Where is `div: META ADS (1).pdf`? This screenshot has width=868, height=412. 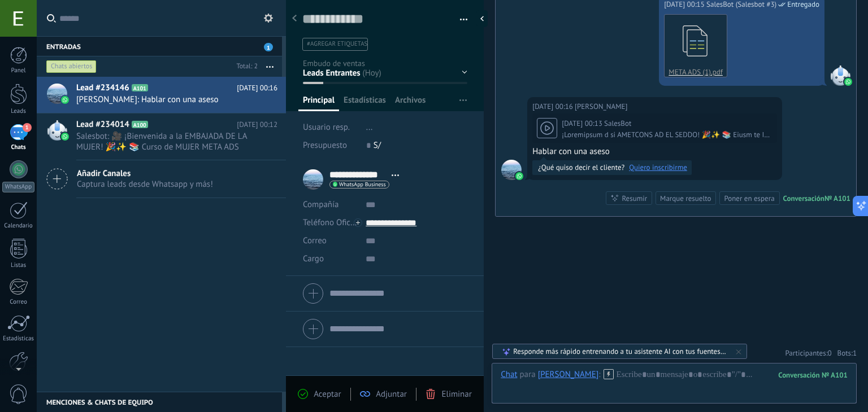
div: META ADS (1).pdf is located at coordinates (696, 72).